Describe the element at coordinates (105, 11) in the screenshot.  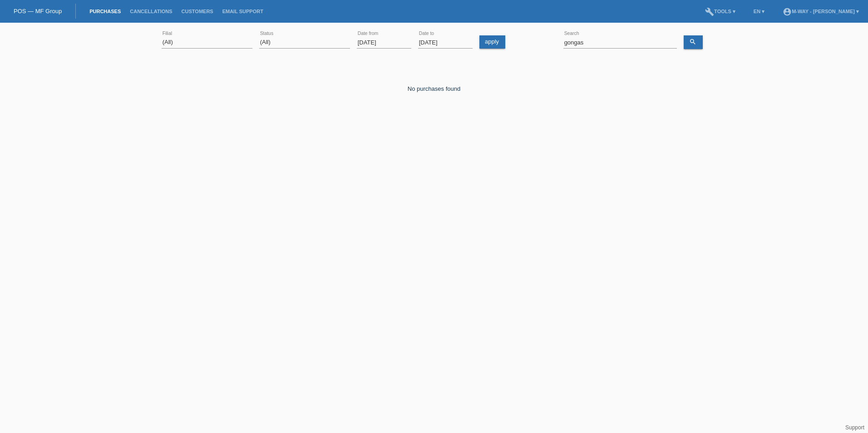
I see `a: Purchases` at that location.